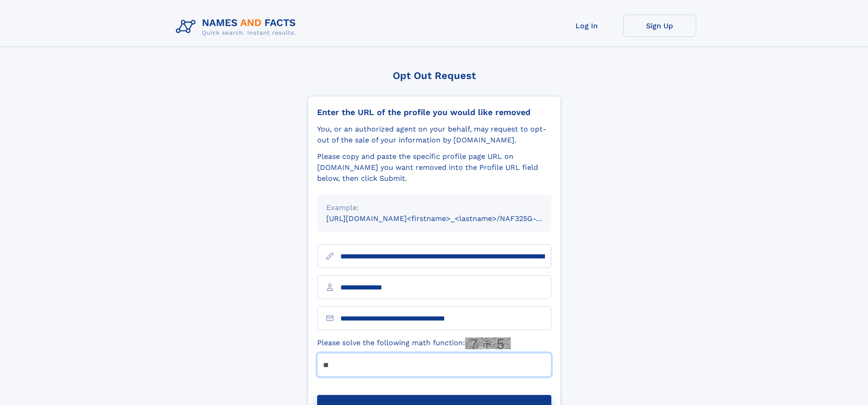 Image resolution: width=868 pixels, height=405 pixels. What do you see at coordinates (434, 75) in the screenshot?
I see `div: Opt Out Request` at bounding box center [434, 75].